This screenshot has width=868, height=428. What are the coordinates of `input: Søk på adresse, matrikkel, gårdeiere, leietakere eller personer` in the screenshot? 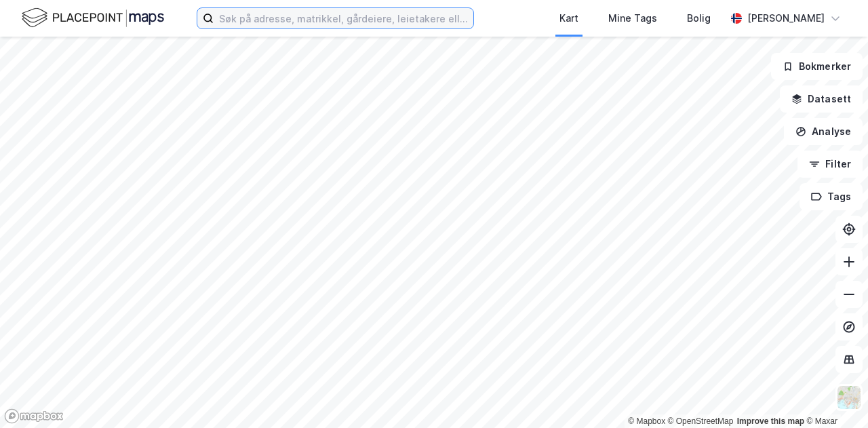 It's located at (343, 18).